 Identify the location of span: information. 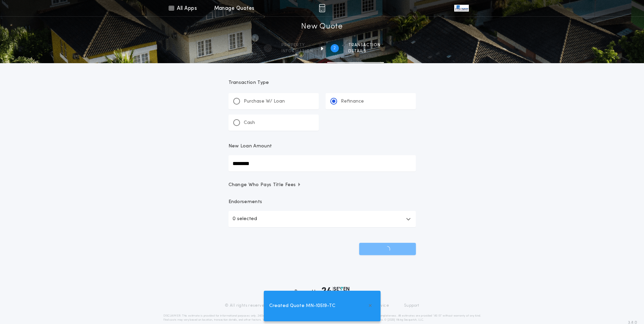
(297, 51).